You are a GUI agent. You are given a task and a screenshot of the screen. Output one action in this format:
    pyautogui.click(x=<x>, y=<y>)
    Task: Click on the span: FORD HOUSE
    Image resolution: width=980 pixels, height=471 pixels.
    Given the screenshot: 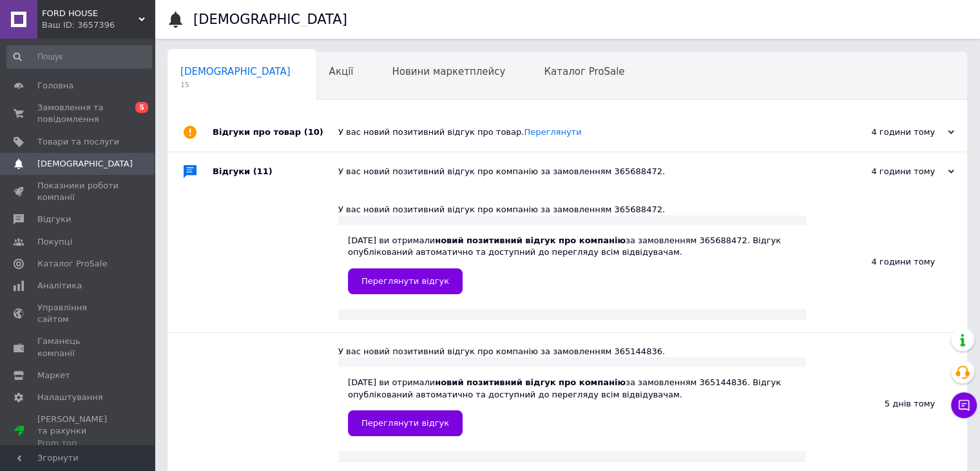 What is the action you would take?
    pyautogui.click(x=91, y=14)
    